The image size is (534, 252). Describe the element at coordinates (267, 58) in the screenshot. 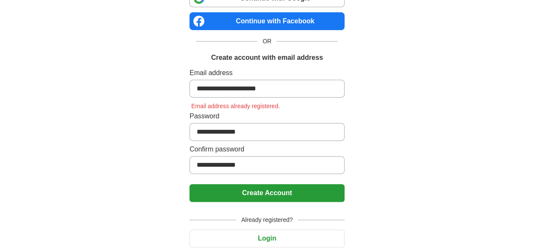

I see `h1: Create account with email address` at that location.